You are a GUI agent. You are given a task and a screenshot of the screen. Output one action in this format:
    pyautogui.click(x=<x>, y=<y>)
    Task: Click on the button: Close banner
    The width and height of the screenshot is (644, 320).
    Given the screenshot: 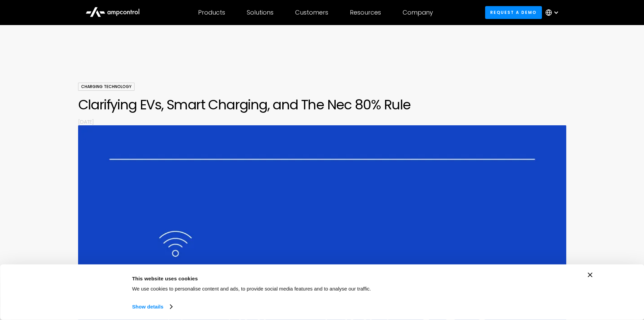 What is the action you would take?
    pyautogui.click(x=590, y=275)
    